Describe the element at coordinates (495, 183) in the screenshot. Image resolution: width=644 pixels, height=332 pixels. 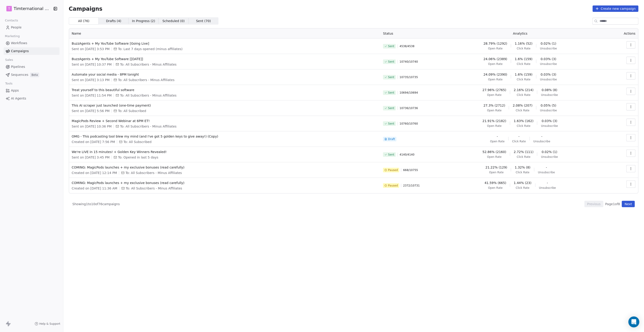
I see `span: 41.59% (665)` at that location.